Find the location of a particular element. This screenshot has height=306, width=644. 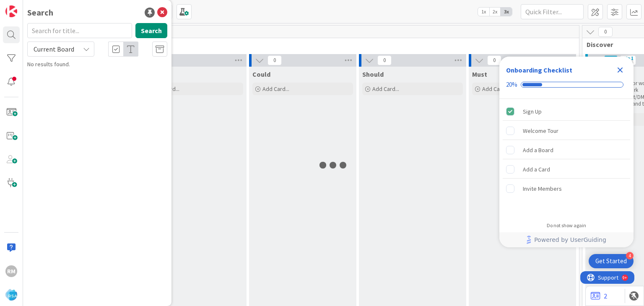

div: Welcome Tour is incomplete. is located at coordinates (566, 130).